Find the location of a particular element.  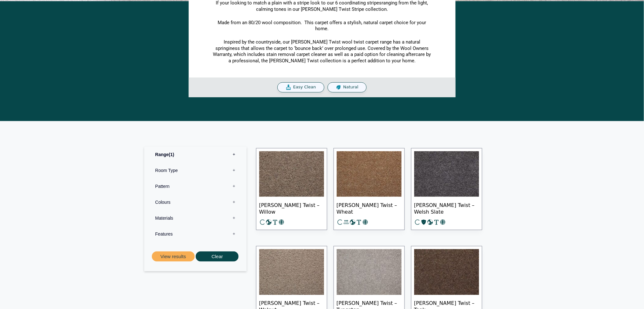

button: Clear is located at coordinates (217, 257).